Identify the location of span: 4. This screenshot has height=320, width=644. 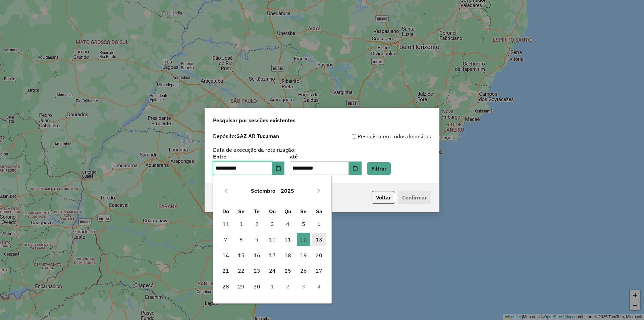
(288, 224).